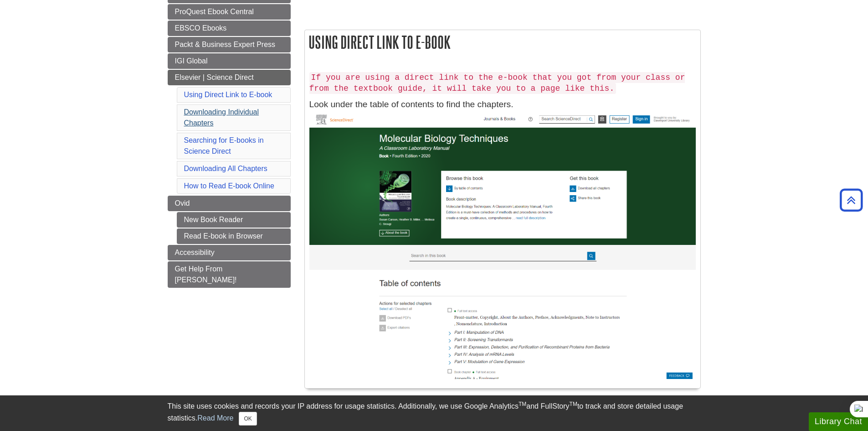 The height and width of the screenshot is (431, 868). I want to click on a: Elsevier | Science Direct, so click(229, 78).